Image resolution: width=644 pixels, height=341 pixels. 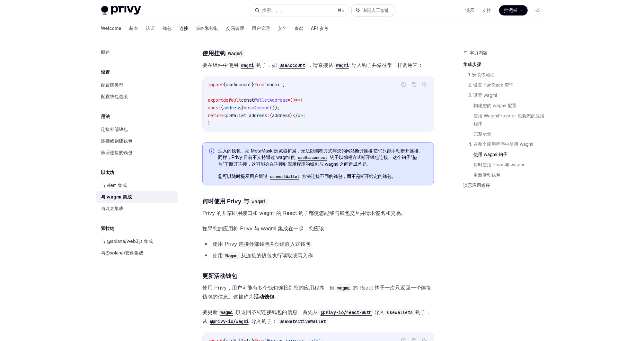 What do you see at coordinates (213, 151) in the screenshot?
I see `svg: 信息` at bounding box center [213, 151].